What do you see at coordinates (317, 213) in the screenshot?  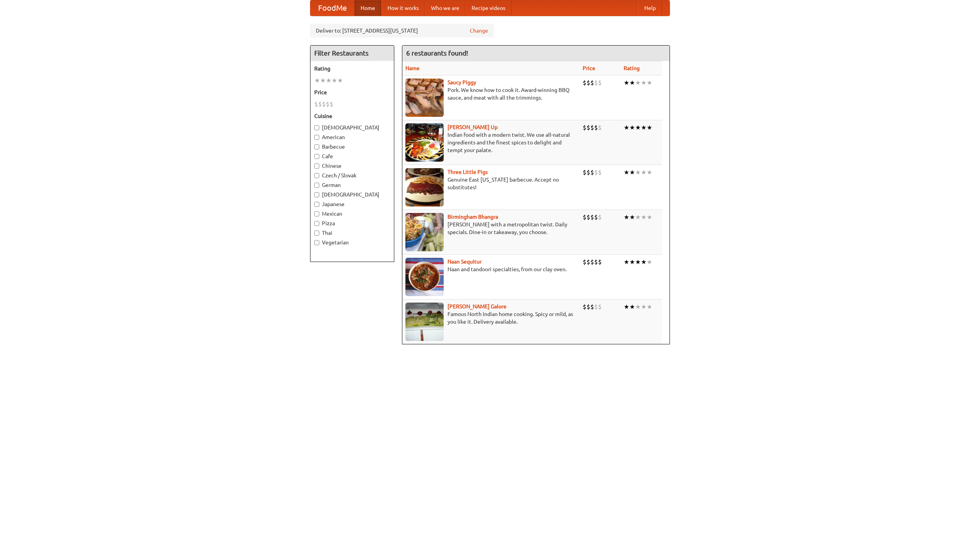 I see `input: Mexican` at bounding box center [317, 213].